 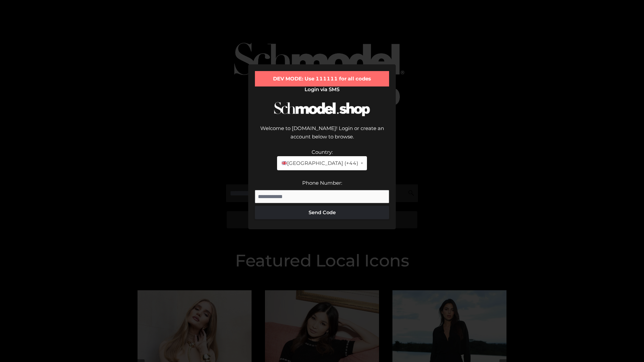 What do you see at coordinates (322, 152) in the screenshot?
I see `label: Country:` at bounding box center [322, 152].